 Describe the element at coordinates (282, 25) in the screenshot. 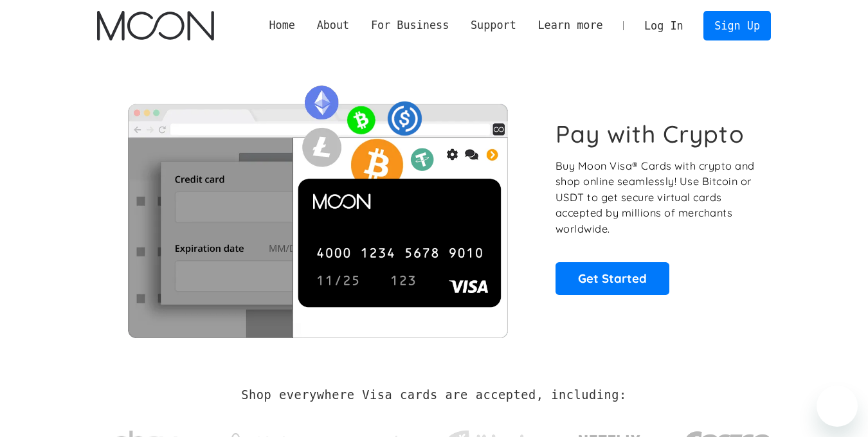

I see `a: Home` at that location.